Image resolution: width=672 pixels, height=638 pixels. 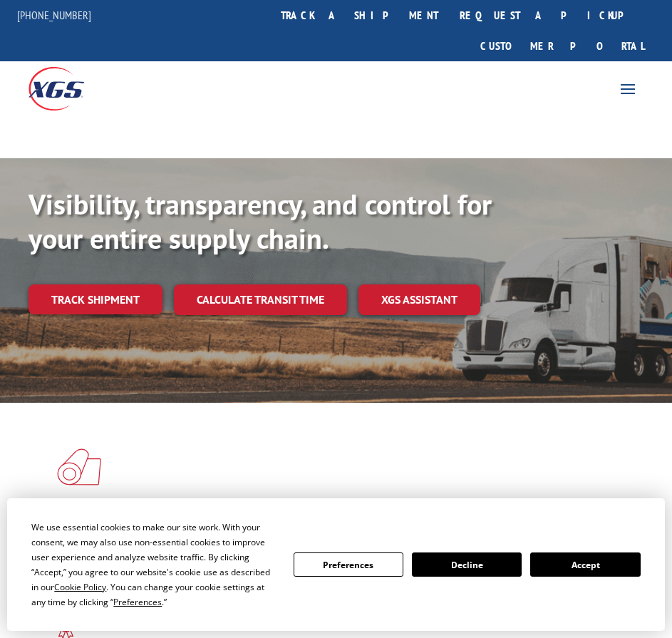 I want to click on h1: Flooring Logistics Solutions, so click(x=330, y=509).